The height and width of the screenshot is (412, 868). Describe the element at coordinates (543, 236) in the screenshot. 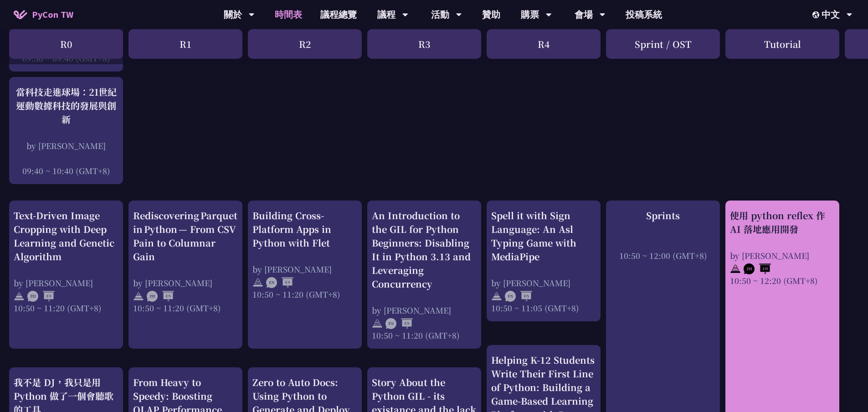

I see `div: Spell it with Sign Language: An Asl Typing Game with MediaPipe` at that location.